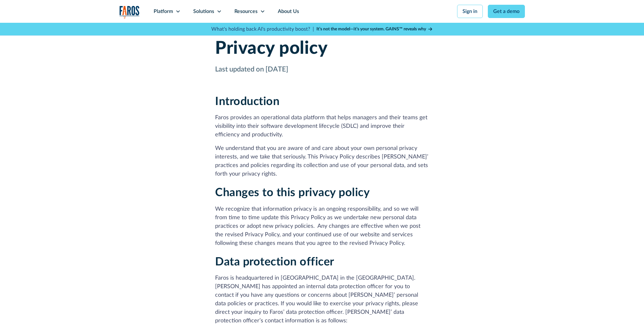 This screenshot has width=644, height=329. Describe the element at coordinates (506, 11) in the screenshot. I see `a: Get a demo` at that location.